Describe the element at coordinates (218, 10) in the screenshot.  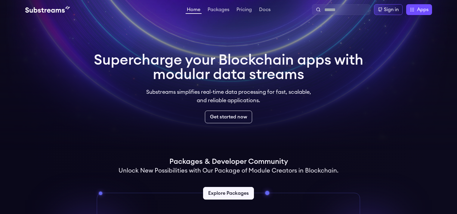
I see `a: Packages` at that location.